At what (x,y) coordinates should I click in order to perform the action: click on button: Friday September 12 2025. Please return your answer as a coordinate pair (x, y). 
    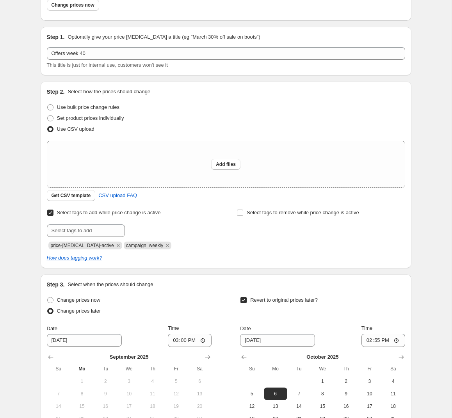
    Looking at the image, I should click on (176, 394).